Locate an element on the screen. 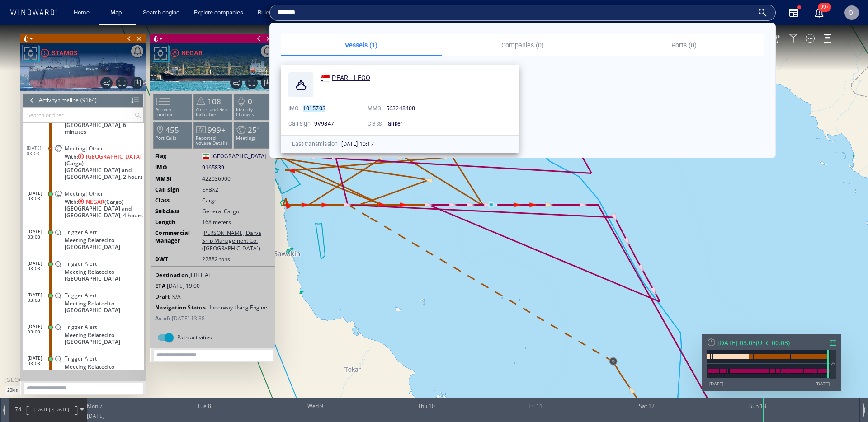  span: 12 Jul 2025 13:38 is located at coordinates (188, 293).